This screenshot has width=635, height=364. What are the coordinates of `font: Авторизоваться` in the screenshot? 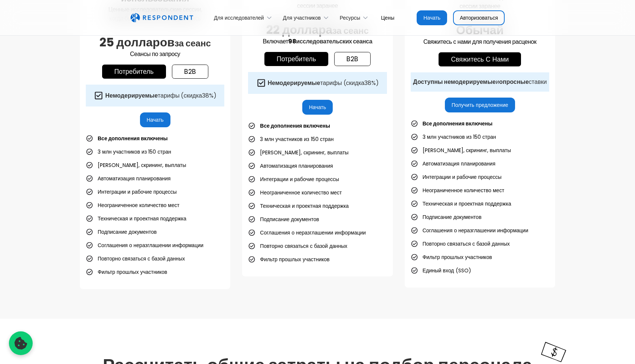 It's located at (479, 18).